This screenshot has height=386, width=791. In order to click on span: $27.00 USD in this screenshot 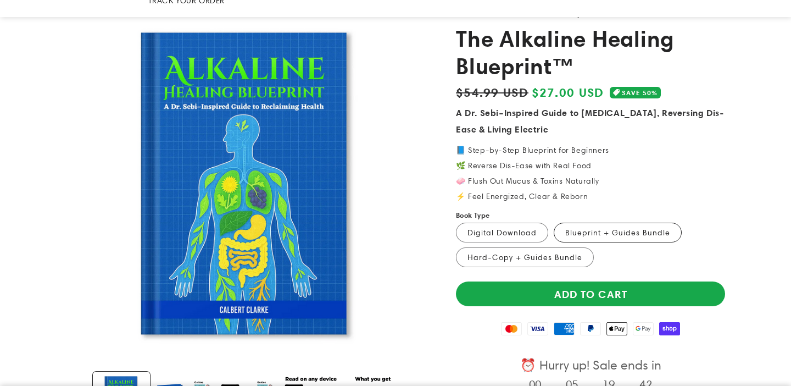, I will do `click(568, 92)`.